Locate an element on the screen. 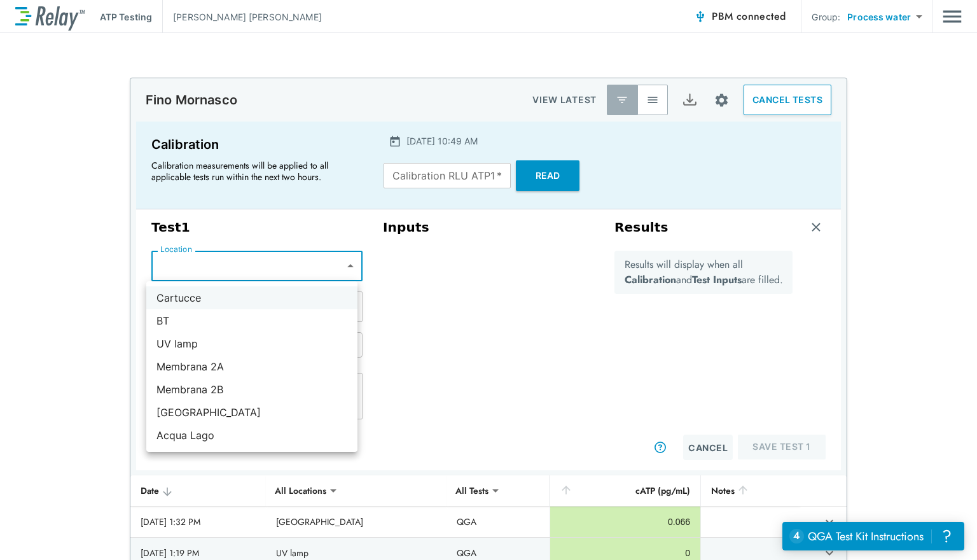 The height and width of the screenshot is (560, 977). li: Membrana 2B is located at coordinates (252, 390).